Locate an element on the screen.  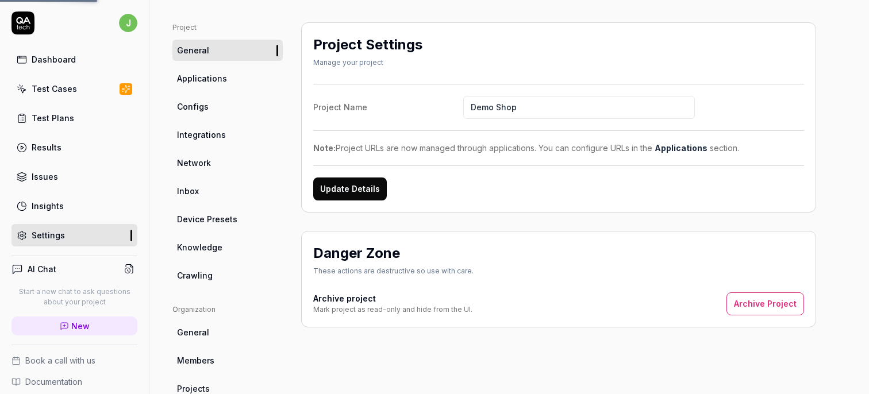
h4: AI Chat is located at coordinates (42, 269).